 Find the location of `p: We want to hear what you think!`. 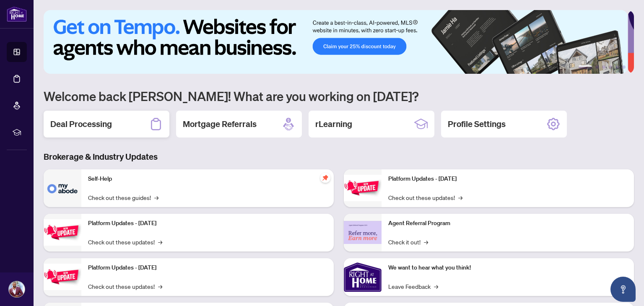

p: We want to hear what you think! is located at coordinates (507, 268).